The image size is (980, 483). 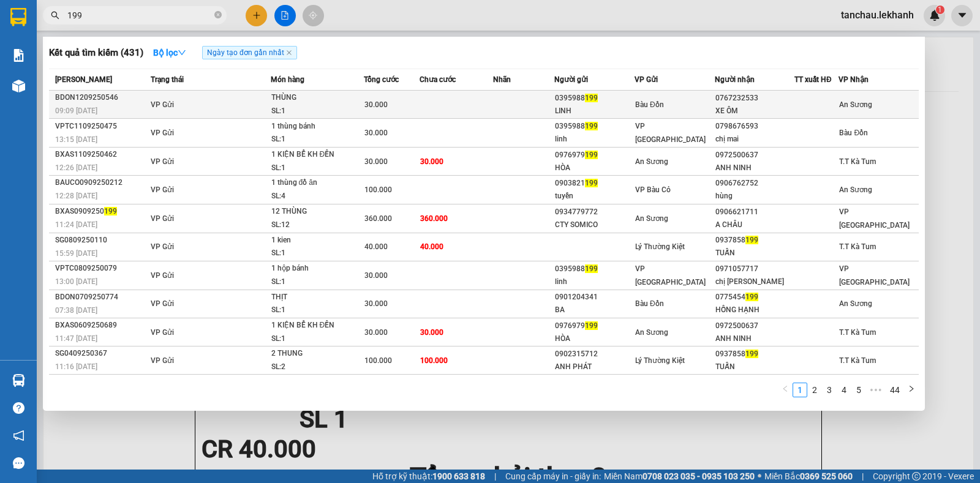 I want to click on li: Previous Page, so click(x=785, y=390).